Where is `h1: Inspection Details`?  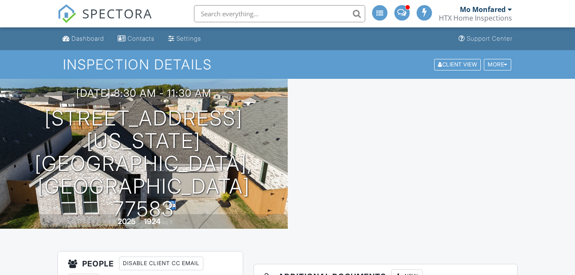 h1: Inspection Details is located at coordinates (287, 64).